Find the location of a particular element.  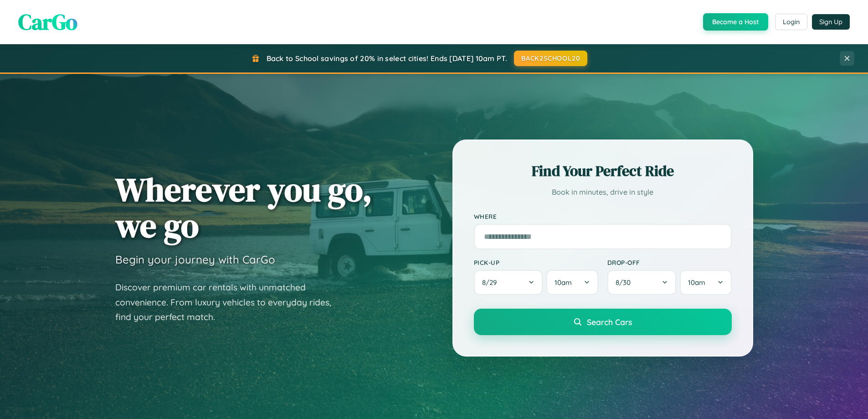

button: Become a Host is located at coordinates (736, 21).